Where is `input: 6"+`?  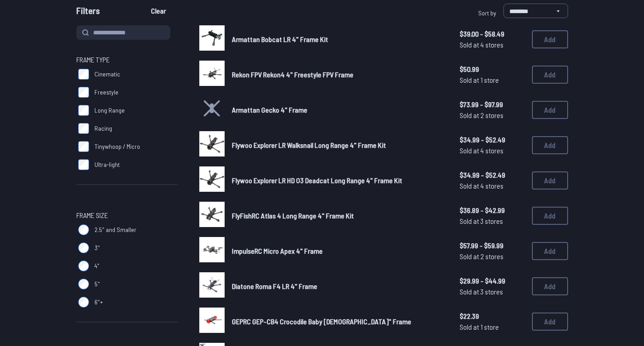 input: 6"+ is located at coordinates (84, 302).